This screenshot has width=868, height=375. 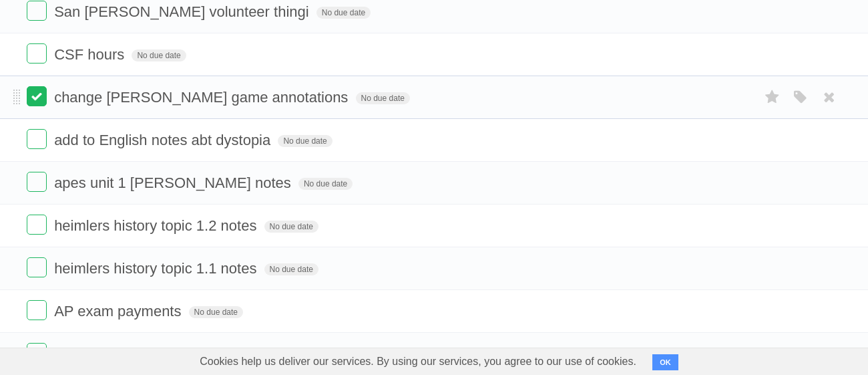 What do you see at coordinates (417, 361) in the screenshot?
I see `span: Cookies help us deliver our services. By using our services, you agree to our use of cookies.` at bounding box center [417, 361].